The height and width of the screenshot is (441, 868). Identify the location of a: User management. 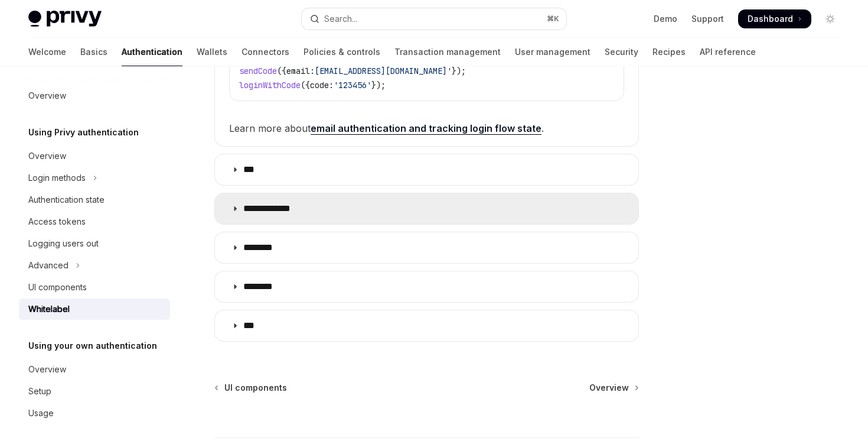
(553, 52).